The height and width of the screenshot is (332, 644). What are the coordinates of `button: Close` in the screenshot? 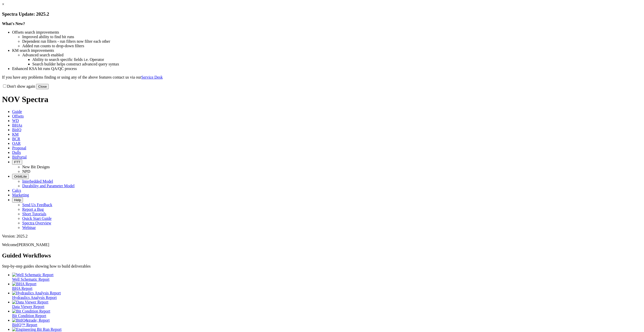 It's located at (43, 87).